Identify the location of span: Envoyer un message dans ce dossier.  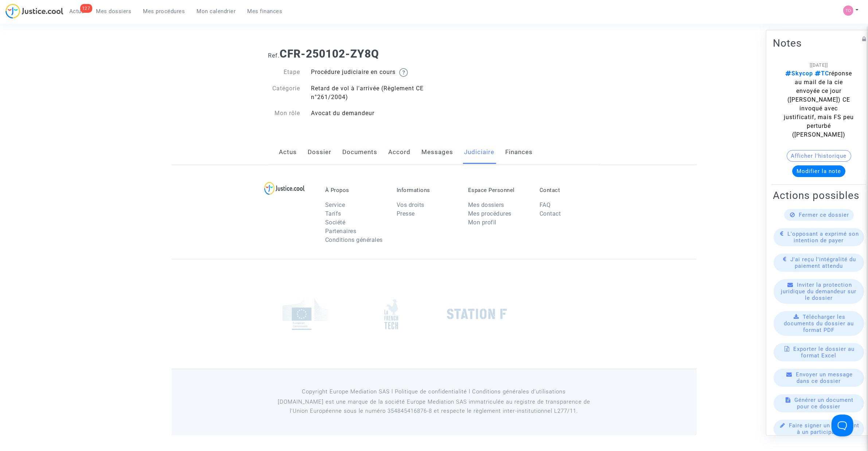
(825, 378).